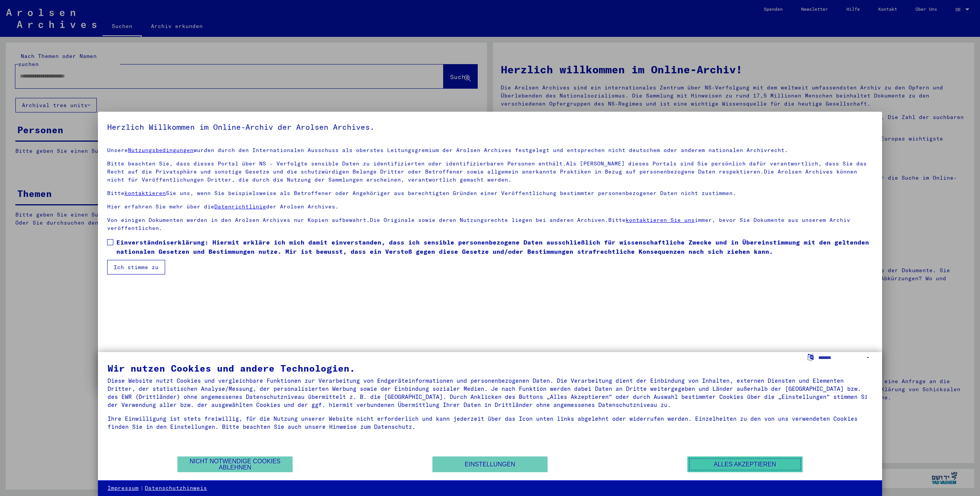  What do you see at coordinates (160, 150) in the screenshot?
I see `a: Nutzungsbedingungen` at bounding box center [160, 150].